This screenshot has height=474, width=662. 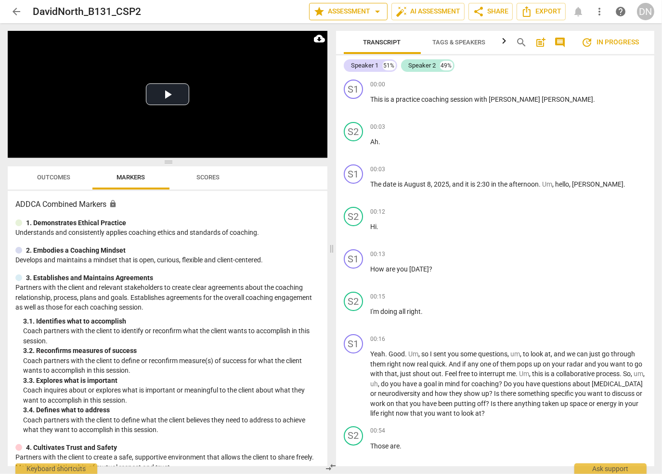 I want to click on span: this, so click(x=539, y=373).